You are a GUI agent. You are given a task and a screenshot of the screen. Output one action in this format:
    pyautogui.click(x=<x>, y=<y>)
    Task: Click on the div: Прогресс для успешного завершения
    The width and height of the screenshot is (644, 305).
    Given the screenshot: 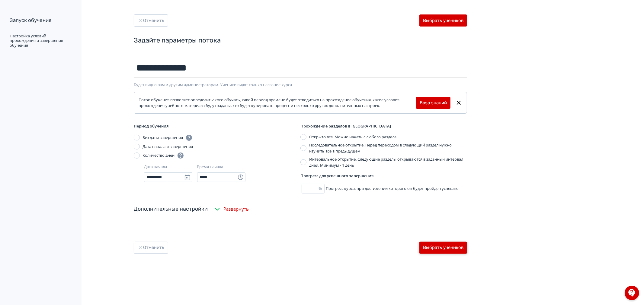 What is the action you would take?
    pyautogui.click(x=383, y=176)
    